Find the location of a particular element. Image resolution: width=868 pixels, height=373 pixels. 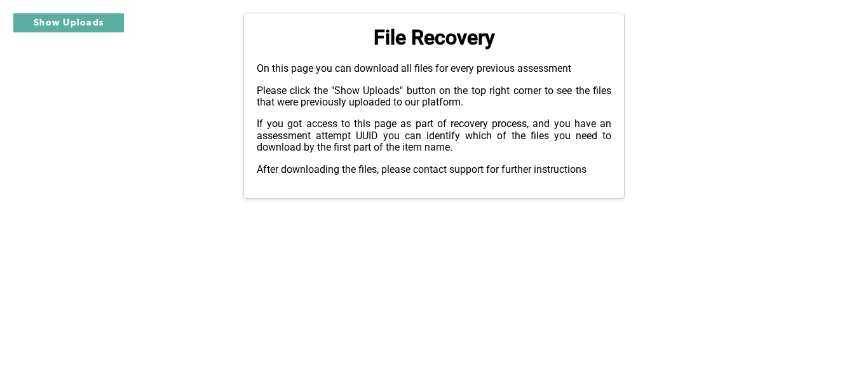

h1: File Recovery is located at coordinates (434, 37).